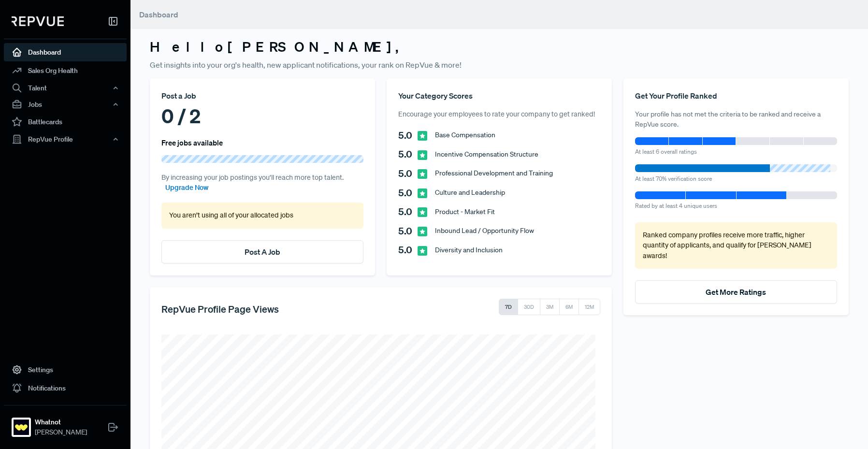 This screenshot has width=868, height=449. What do you see at coordinates (65, 139) in the screenshot?
I see `div: RepVue Profile` at bounding box center [65, 139].